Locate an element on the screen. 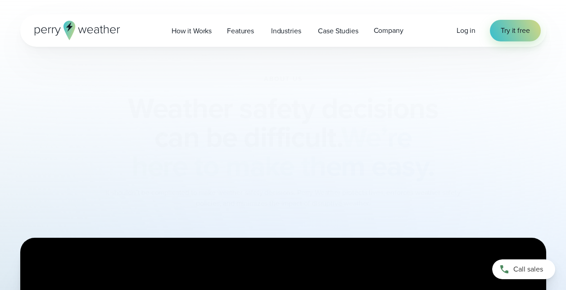 Image resolution: width=566 pixels, height=290 pixels. a: Try it free is located at coordinates (515, 31).